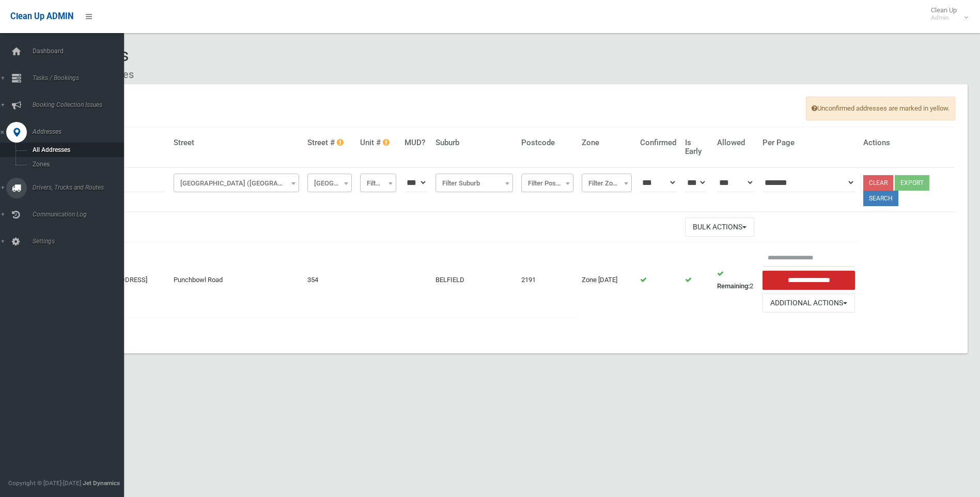 The height and width of the screenshot is (497, 980). I want to click on button: Additional Actions, so click(809, 302).